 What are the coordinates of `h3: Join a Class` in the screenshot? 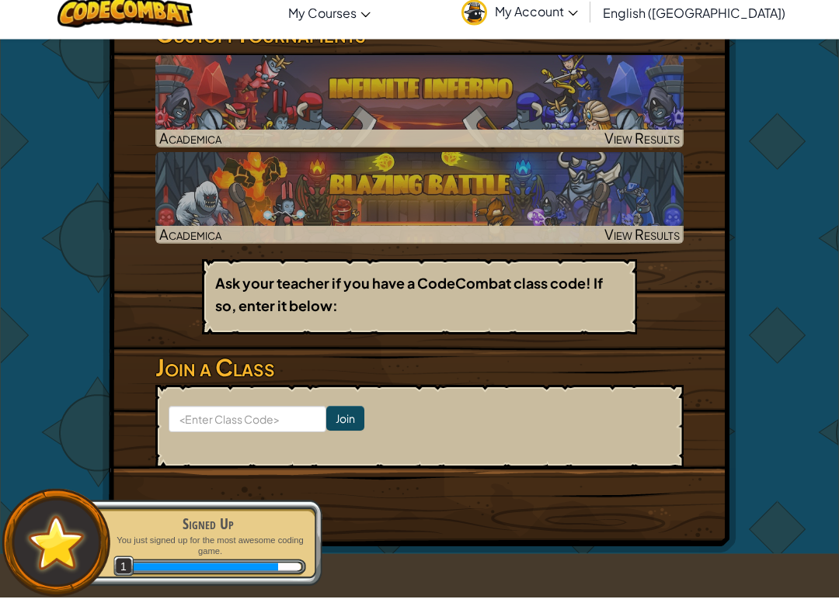 It's located at (419, 384).